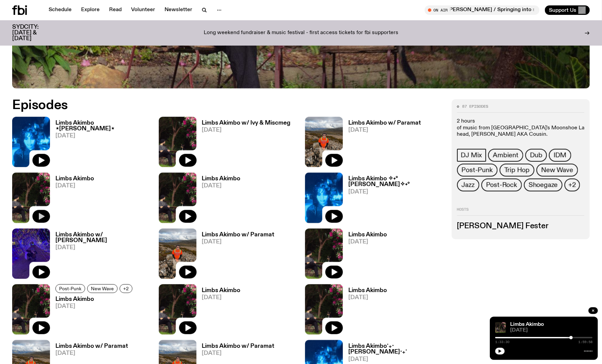 This screenshot has height=364, width=602. What do you see at coordinates (527, 325) in the screenshot?
I see `a: Limbs Akimbo` at bounding box center [527, 325].